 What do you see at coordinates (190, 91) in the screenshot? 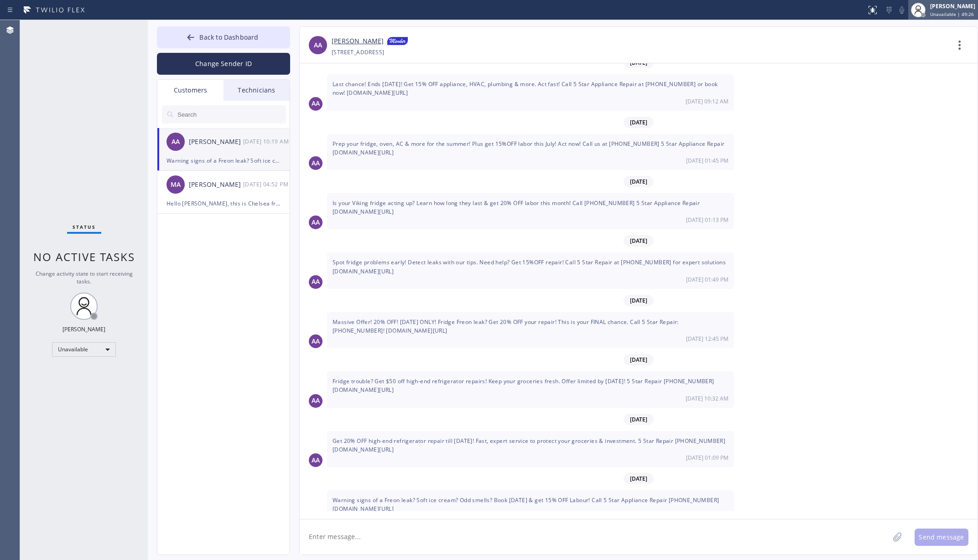
I see `div: Customers` at bounding box center [190, 91].